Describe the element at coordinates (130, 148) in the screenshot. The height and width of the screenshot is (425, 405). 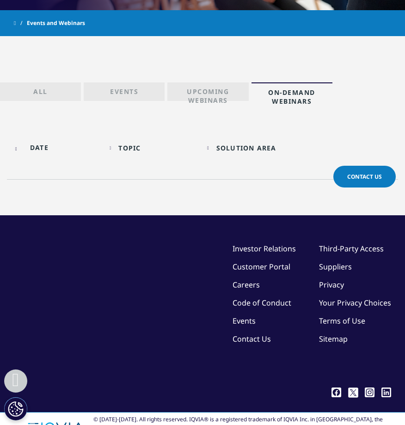
I see `div: Topic facet.` at that location.